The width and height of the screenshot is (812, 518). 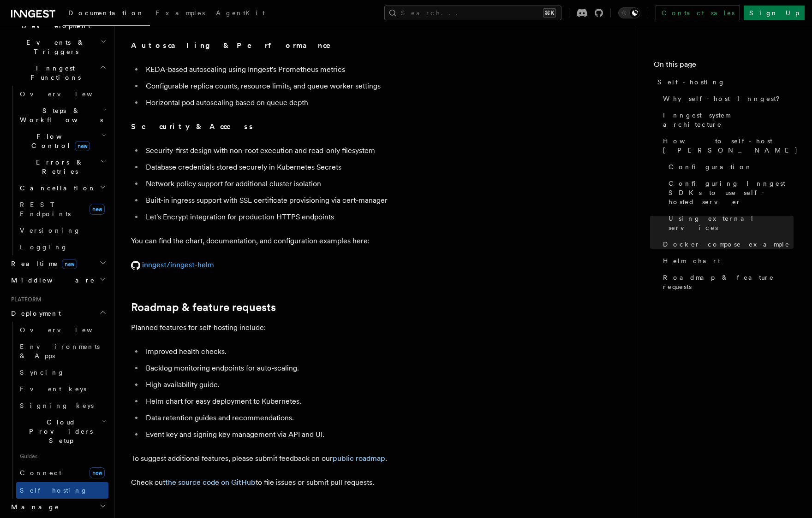 What do you see at coordinates (549, 13) in the screenshot?
I see `kbd: ⌘K` at bounding box center [549, 13].